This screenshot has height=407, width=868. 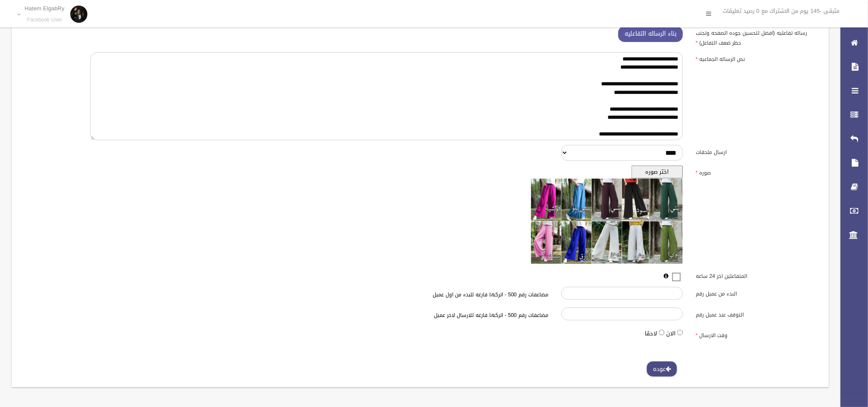 What do you see at coordinates (757, 37) in the screenshot?
I see `label: رساله تفاعليه (افضل لتحسين جوده الصفحه وتجنب حظر ضعف التفاعل)` at bounding box center [757, 37].